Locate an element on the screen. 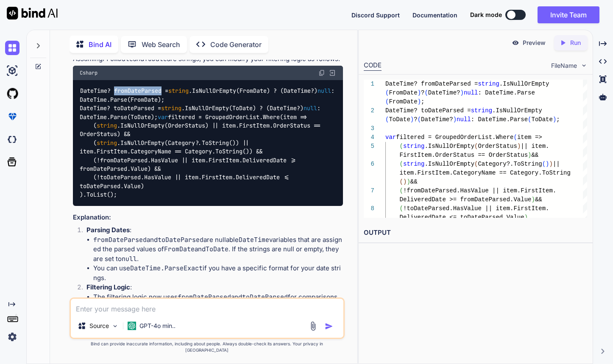 This screenshot has width=613, height=364. span: var is located at coordinates (391, 138).